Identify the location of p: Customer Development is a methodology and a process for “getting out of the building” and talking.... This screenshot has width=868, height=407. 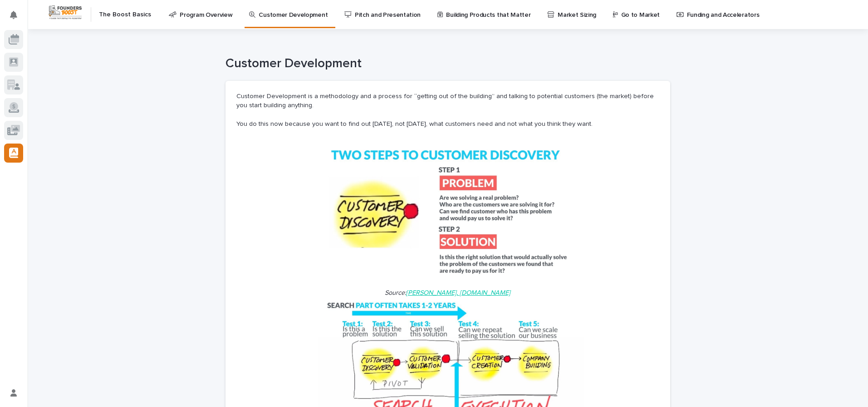
(448, 101).